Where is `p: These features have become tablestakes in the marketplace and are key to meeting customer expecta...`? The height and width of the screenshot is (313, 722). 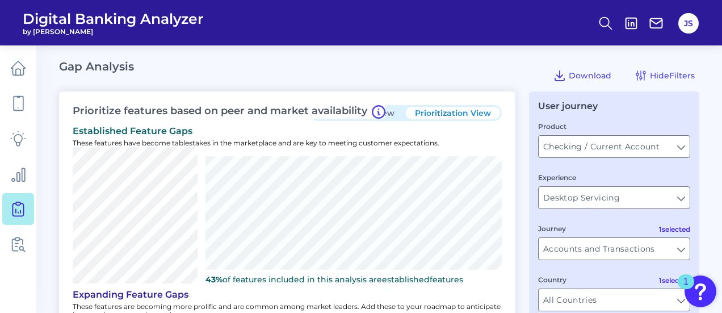 p: These features have become tablestakes in the marketplace and are key to meeting customer expecta... is located at coordinates (287, 143).